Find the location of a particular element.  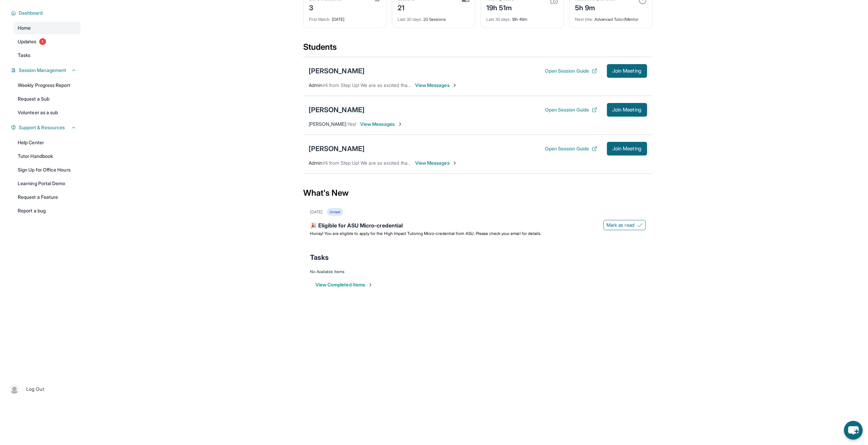

div: 18h 49m is located at coordinates (522, 17).